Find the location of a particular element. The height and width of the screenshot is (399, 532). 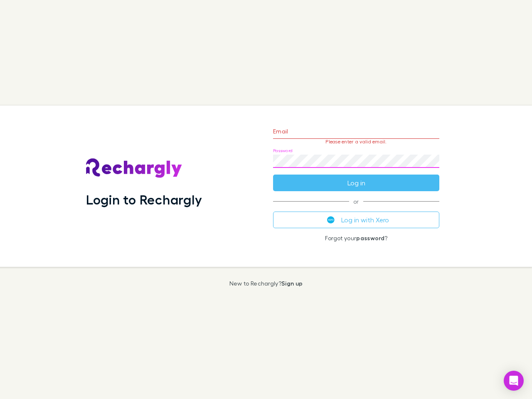

button: Log in with Xero is located at coordinates (356, 220).